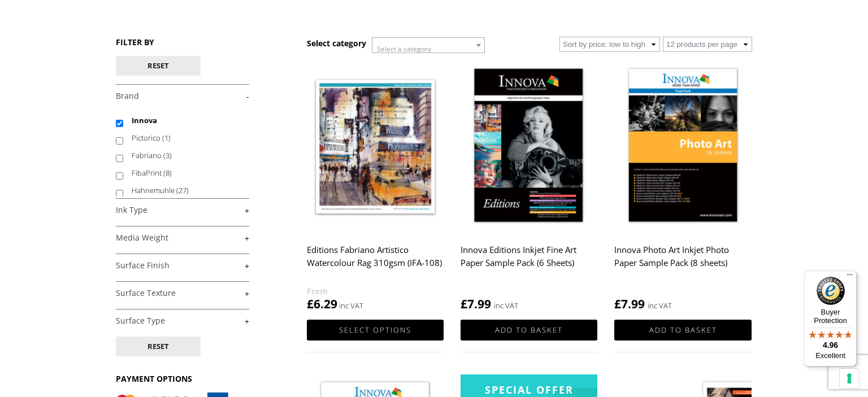 The width and height of the screenshot is (868, 397). I want to click on h4: Surface Type, so click(182, 320).